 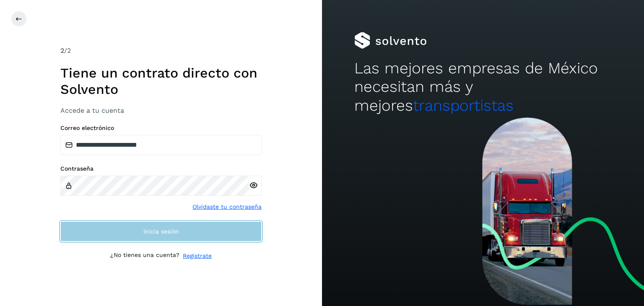 What do you see at coordinates (62, 50) in the screenshot?
I see `span: 2` at bounding box center [62, 50].